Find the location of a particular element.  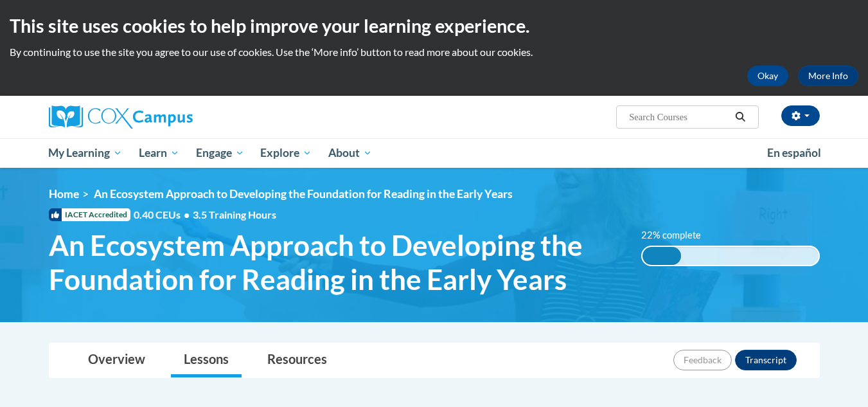

span: Engage is located at coordinates (220, 153).